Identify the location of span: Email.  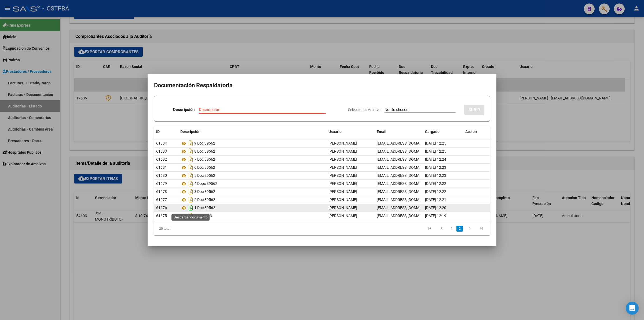
(382, 132).